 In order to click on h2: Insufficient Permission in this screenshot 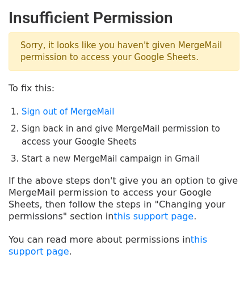, I will do `click(124, 18)`.